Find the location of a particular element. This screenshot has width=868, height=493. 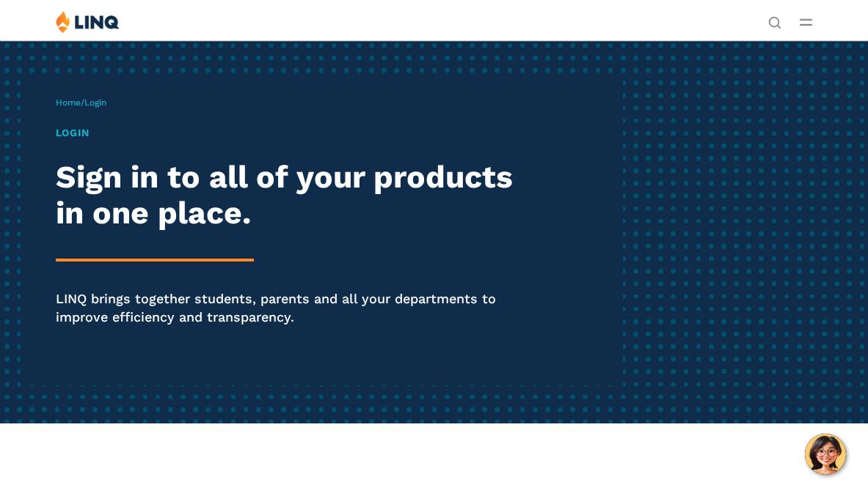

button: Open Main Menu is located at coordinates (805, 22).